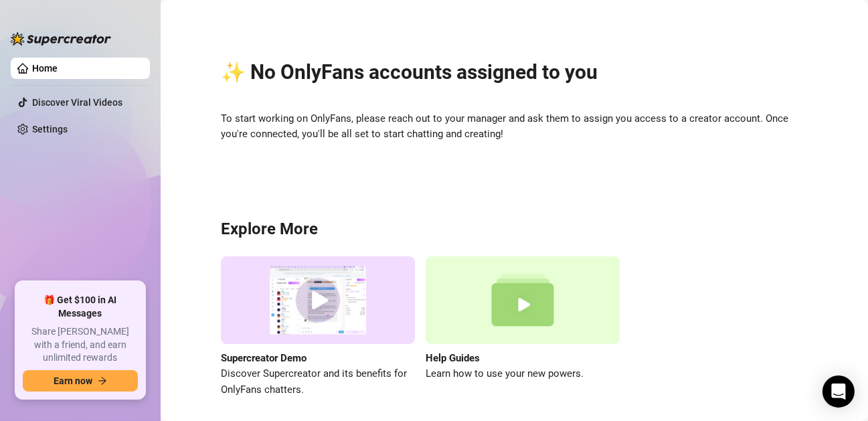 Image resolution: width=868 pixels, height=421 pixels. I want to click on span: Discover Supercreator and its benefits for OnlyFans chatters., so click(318, 381).